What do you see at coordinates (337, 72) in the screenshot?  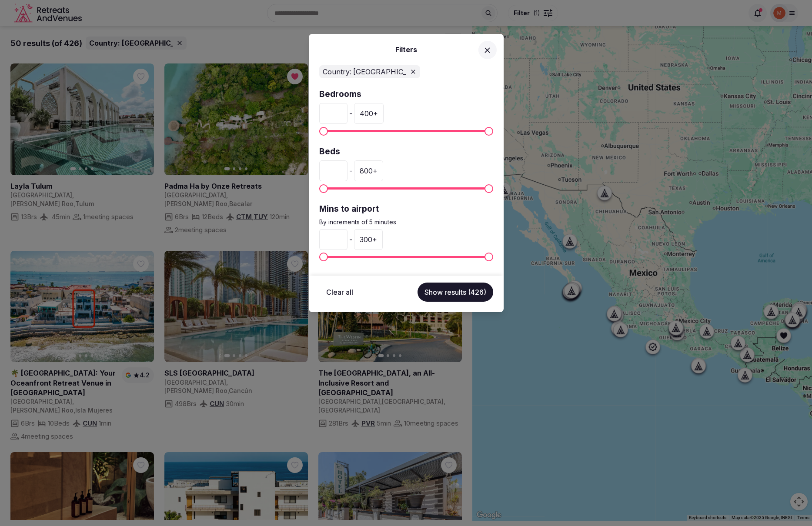 I see `span: Country:` at bounding box center [337, 72].